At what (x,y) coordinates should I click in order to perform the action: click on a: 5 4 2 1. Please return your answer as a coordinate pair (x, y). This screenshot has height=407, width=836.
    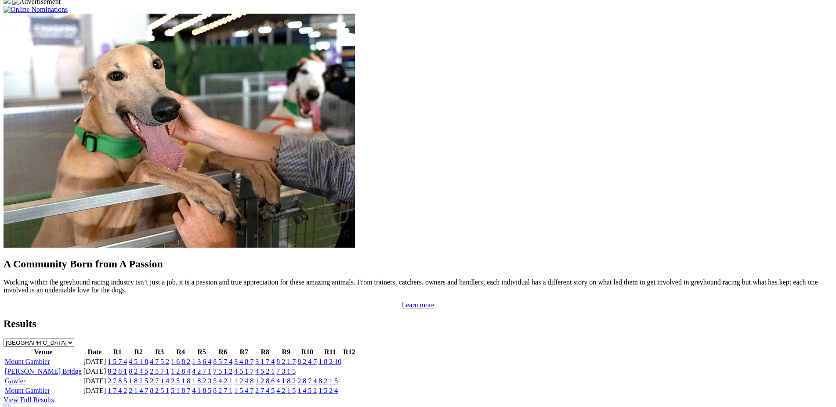
    Looking at the image, I should click on (223, 381).